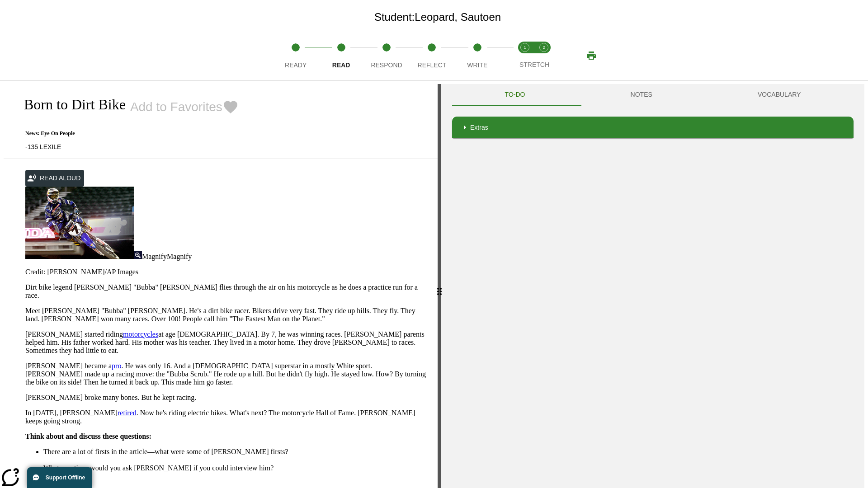  What do you see at coordinates (515, 95) in the screenshot?
I see `button: TO-DO` at bounding box center [515, 95].